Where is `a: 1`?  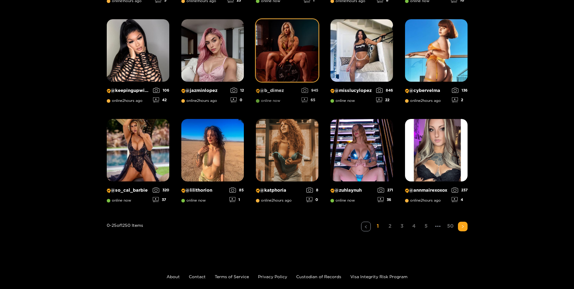 a: 1 is located at coordinates (378, 226).